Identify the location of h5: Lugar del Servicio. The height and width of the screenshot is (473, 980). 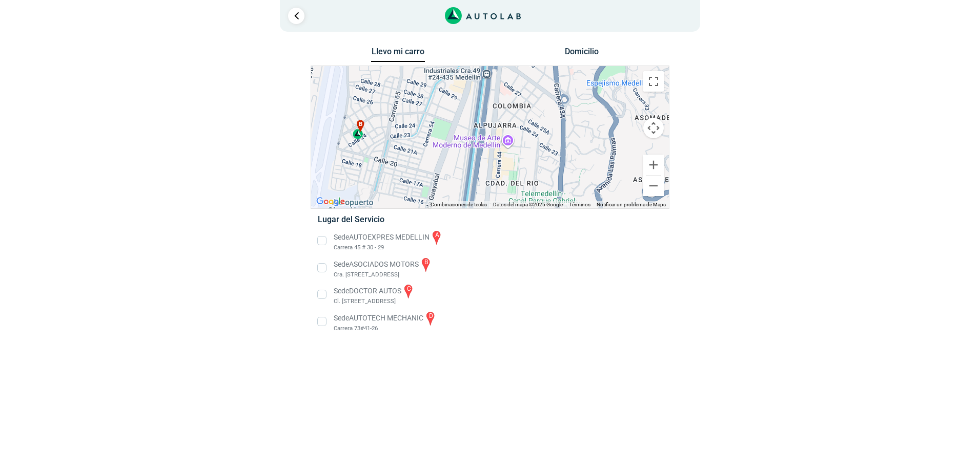
(489, 219).